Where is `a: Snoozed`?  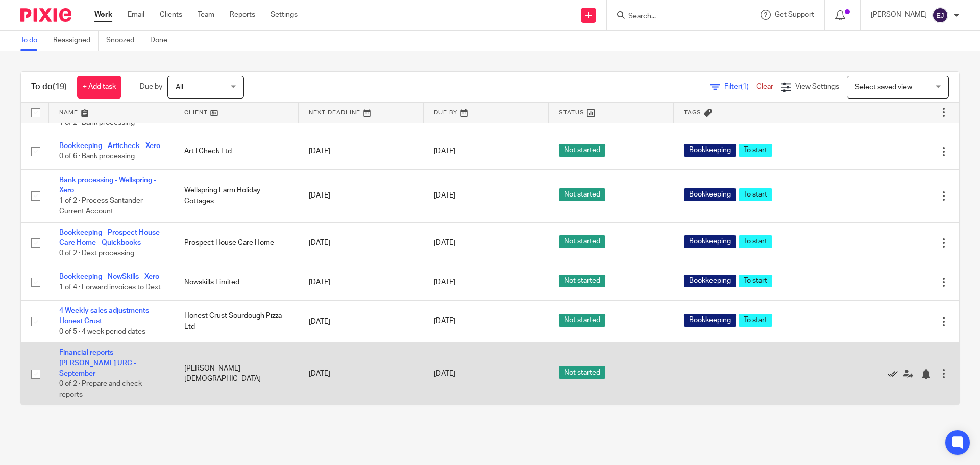
a: Snoozed is located at coordinates (124, 40).